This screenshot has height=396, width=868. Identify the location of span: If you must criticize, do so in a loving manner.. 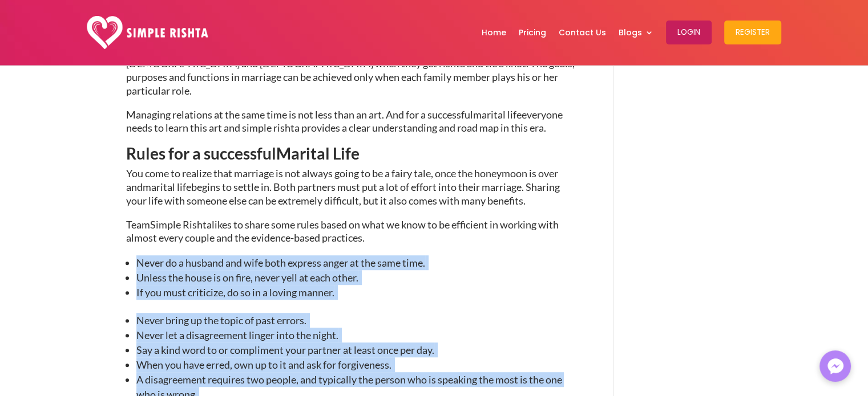
(235, 293).